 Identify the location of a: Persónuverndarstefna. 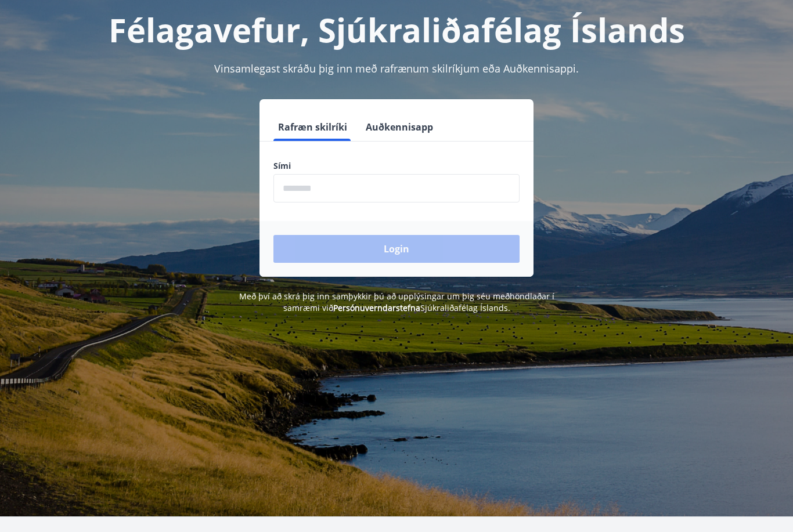
(377, 308).